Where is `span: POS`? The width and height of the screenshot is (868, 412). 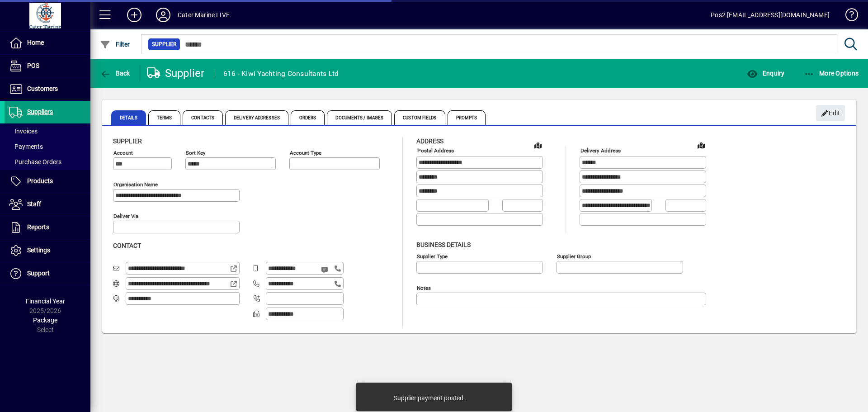
span: POS is located at coordinates (33, 66).